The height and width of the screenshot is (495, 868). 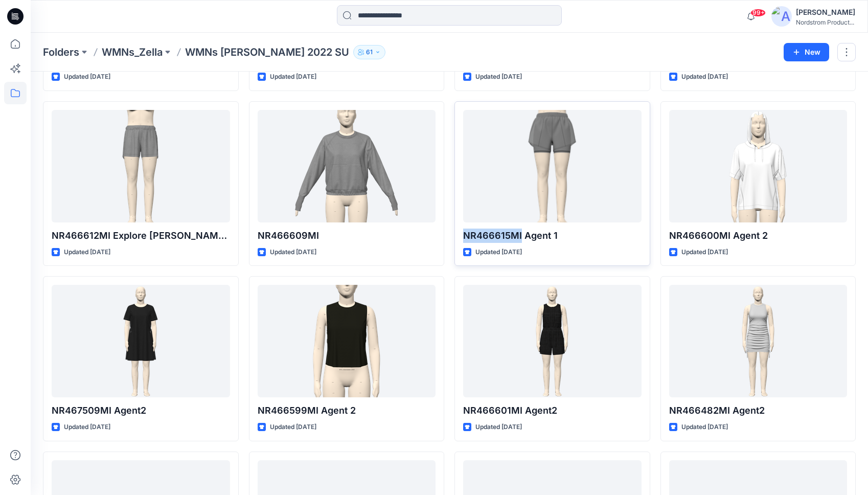 What do you see at coordinates (552, 410) in the screenshot?
I see `p: NR466601MI Agent2` at bounding box center [552, 410].